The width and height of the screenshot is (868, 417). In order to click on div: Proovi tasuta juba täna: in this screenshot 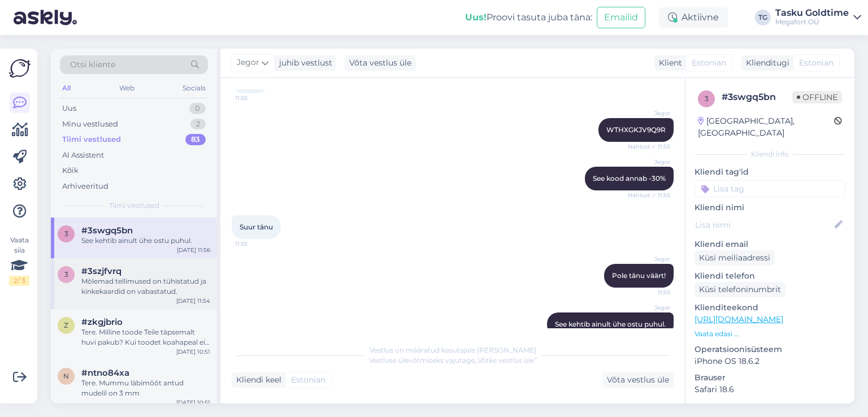, I will do `click(528, 18)`.